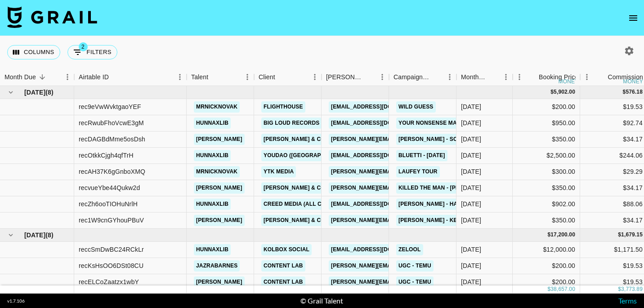 Image resolution: width=644 pixels, height=308 pixels. What do you see at coordinates (634, 92) in the screenshot?
I see `div: 576.18` at bounding box center [634, 92].